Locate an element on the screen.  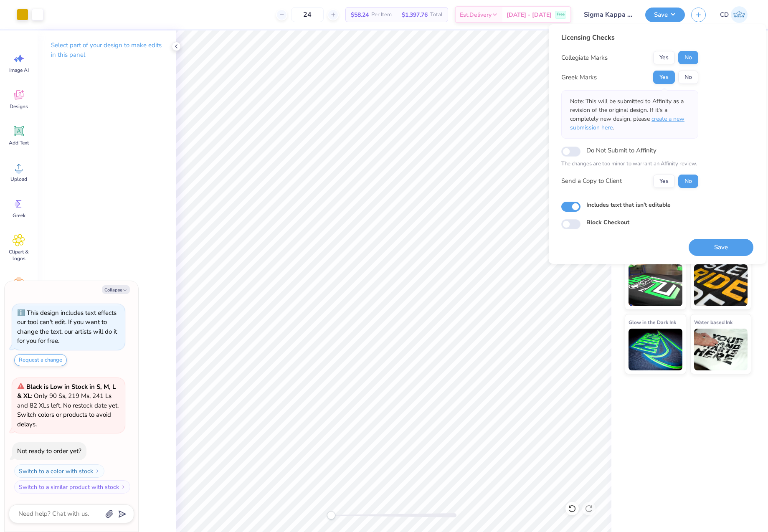
span: Add Text is located at coordinates (19, 143).